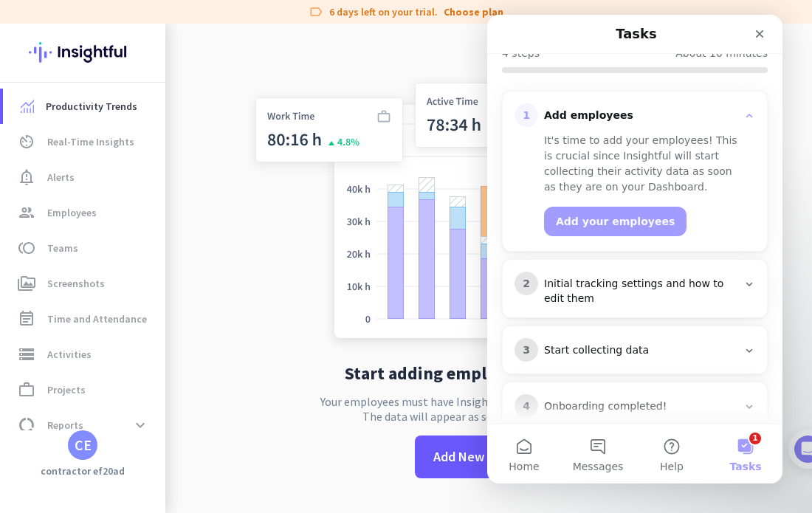 The width and height of the screenshot is (812, 513). I want to click on div: Onboarding completed!, so click(153, 392).